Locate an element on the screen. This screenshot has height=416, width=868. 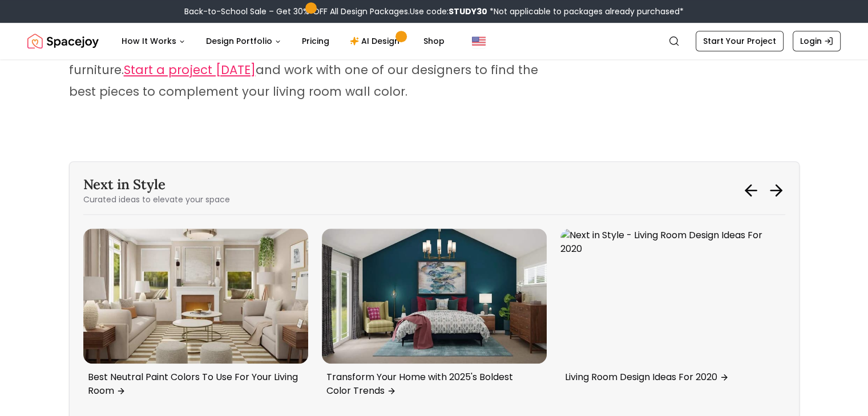
nav: Main is located at coordinates (283, 41).